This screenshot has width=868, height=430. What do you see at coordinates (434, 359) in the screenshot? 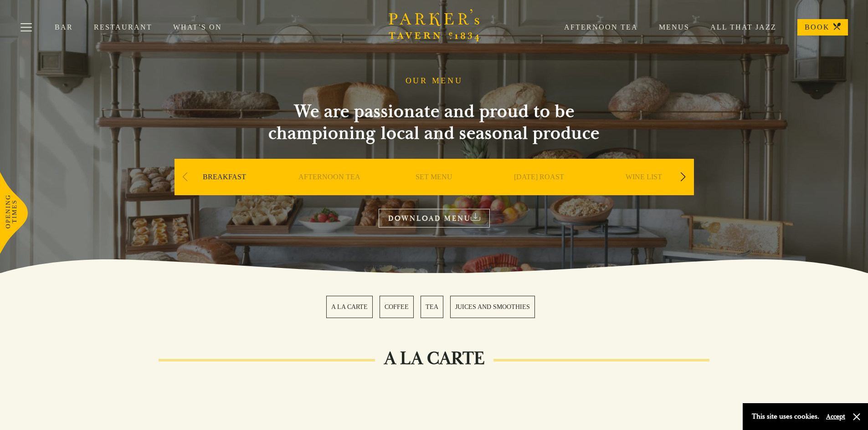
I see `h2: A LA CARTE` at bounding box center [434, 359].